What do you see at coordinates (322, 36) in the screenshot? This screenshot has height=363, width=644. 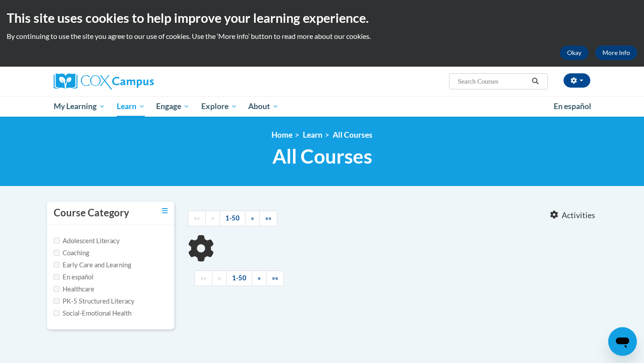 I see `p: By continuing to use the site you agree to our use of cookies. Use the ‘More info’ button to read...` at bounding box center [322, 36].